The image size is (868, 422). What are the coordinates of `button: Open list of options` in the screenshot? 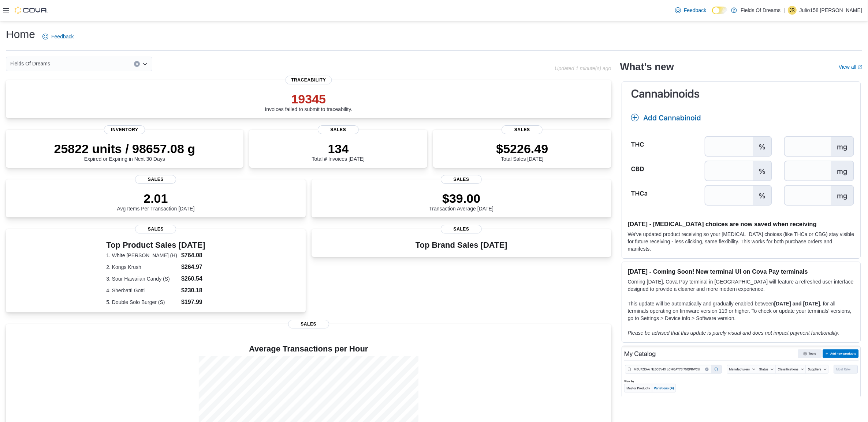 It's located at (145, 64).